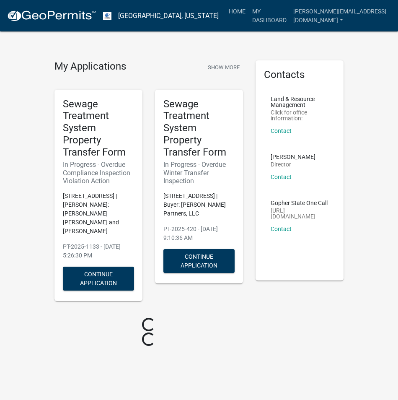  What do you see at coordinates (293, 164) in the screenshot?
I see `p: Director` at bounding box center [293, 164].